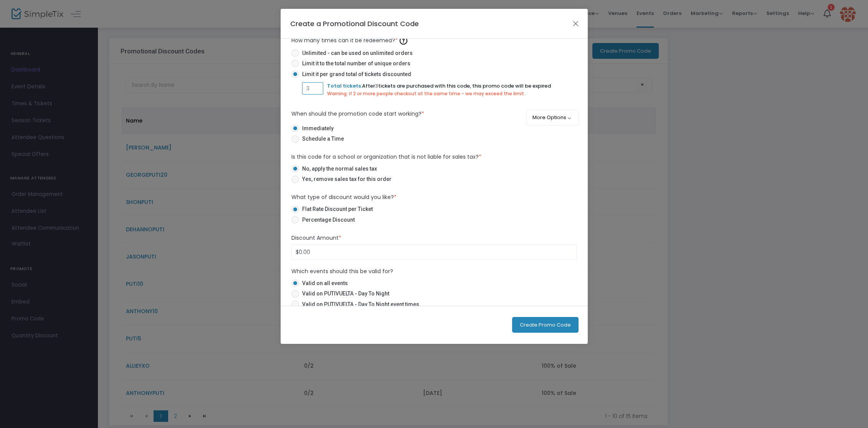 The width and height of the screenshot is (868, 428). What do you see at coordinates (439, 86) in the screenshot?
I see `span: After tickets are purchased with this code, this promo code will be expired` at bounding box center [439, 86].